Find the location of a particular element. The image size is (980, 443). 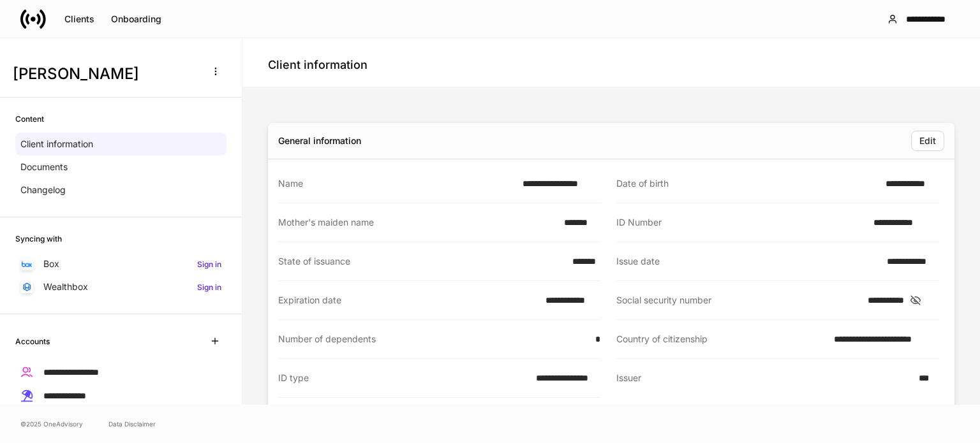

button: Clients is located at coordinates (79, 20).